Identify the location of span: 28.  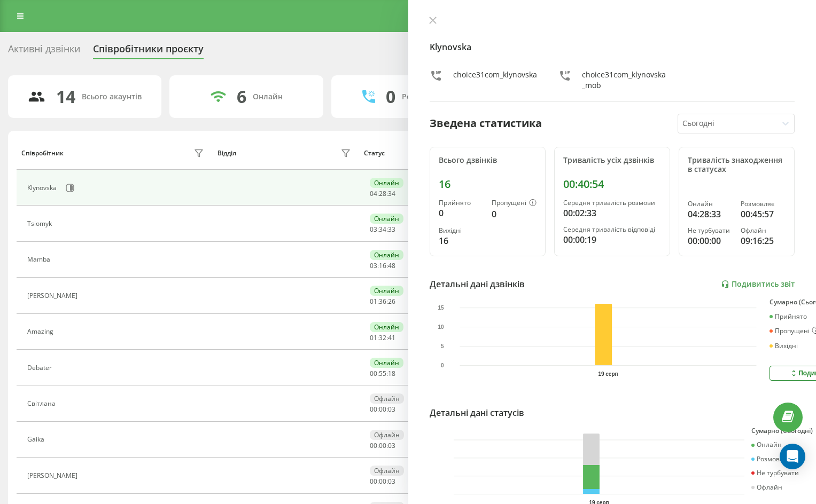
(383, 194).